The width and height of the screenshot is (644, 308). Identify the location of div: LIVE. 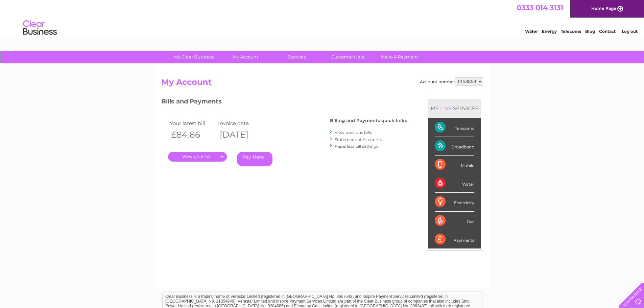
(446, 108).